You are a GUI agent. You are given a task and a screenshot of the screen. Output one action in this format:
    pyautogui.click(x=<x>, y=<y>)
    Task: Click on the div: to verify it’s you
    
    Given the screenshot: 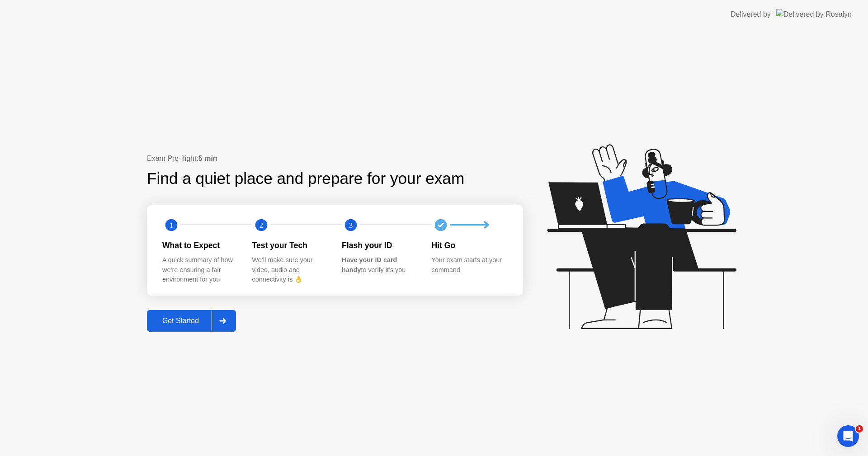 What is the action you would take?
    pyautogui.click(x=379, y=265)
    